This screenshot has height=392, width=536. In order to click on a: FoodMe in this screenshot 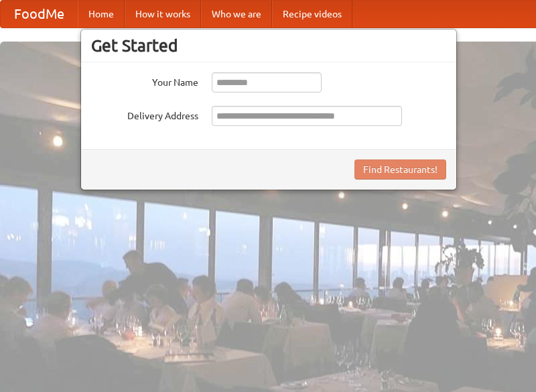, I will do `click(39, 14)`.